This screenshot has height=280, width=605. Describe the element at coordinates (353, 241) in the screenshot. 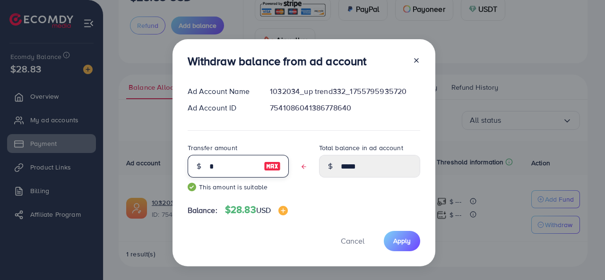

I see `span: Cancel` at that location.